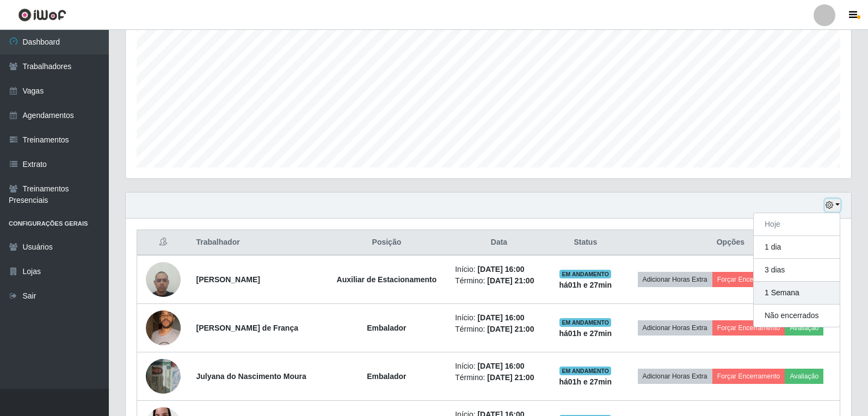 This screenshot has height=416, width=868. I want to click on th: Posição, so click(386, 243).